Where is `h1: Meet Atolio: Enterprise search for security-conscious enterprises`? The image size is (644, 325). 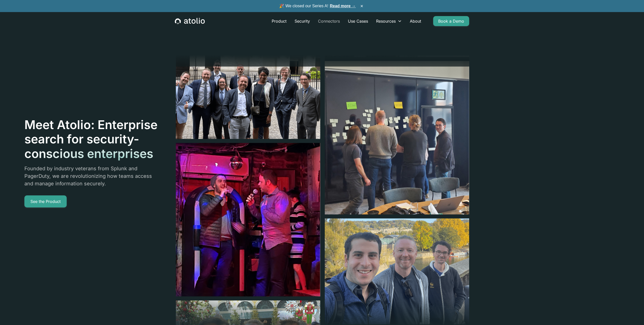
h1: Meet Atolio: Enterprise search for security-conscious enterprises is located at coordinates (91, 139).